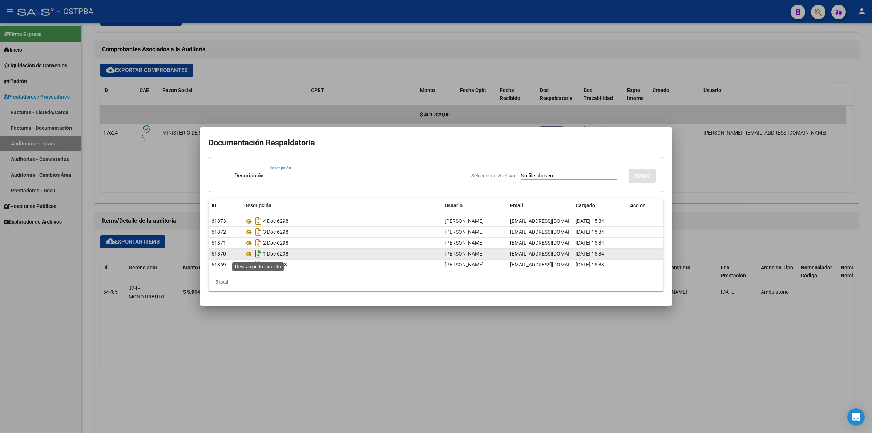 The height and width of the screenshot is (433, 872). I want to click on span: Seleccionar Archivo, so click(493, 176).